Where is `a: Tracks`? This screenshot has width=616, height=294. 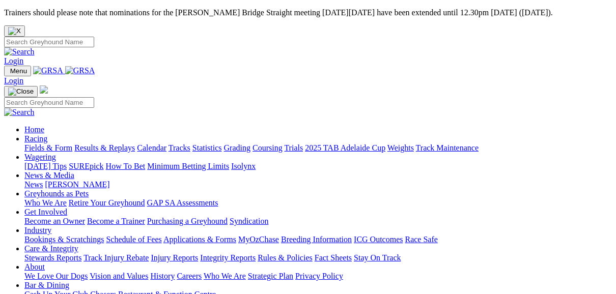
a: Tracks is located at coordinates (179, 148).